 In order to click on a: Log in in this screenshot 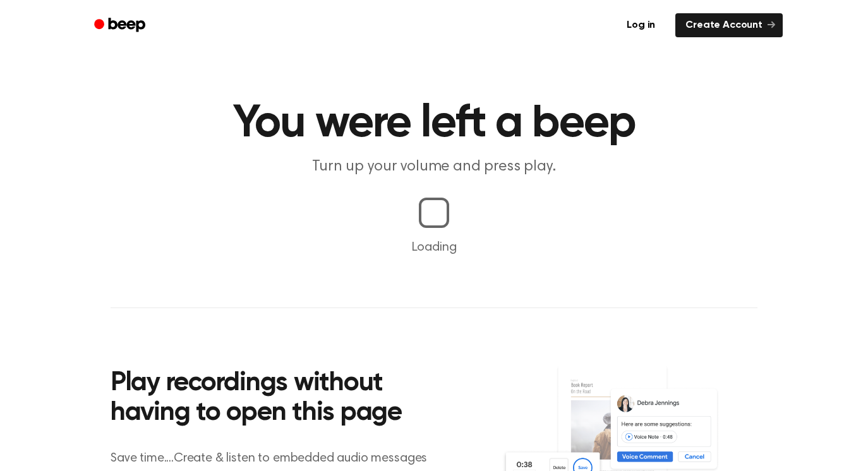, I will do `click(640, 26)`.